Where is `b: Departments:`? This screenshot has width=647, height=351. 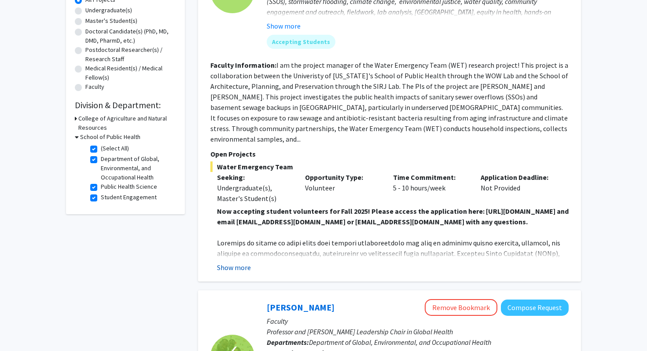 b: Departments: is located at coordinates (288, 343).